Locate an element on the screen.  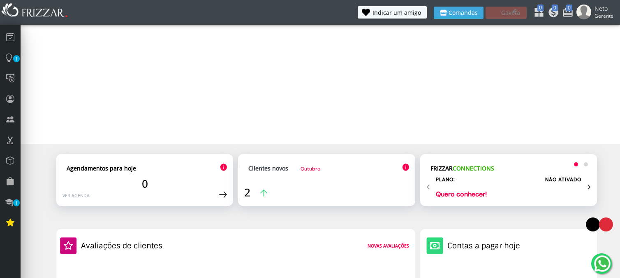
h2: Plano: is located at coordinates (445, 179).